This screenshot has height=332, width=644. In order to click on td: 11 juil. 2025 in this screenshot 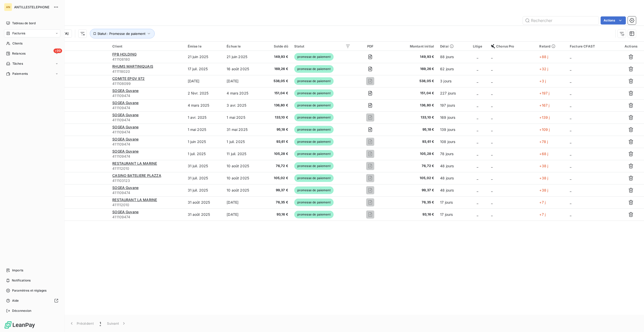, I will do `click(243, 154)`.